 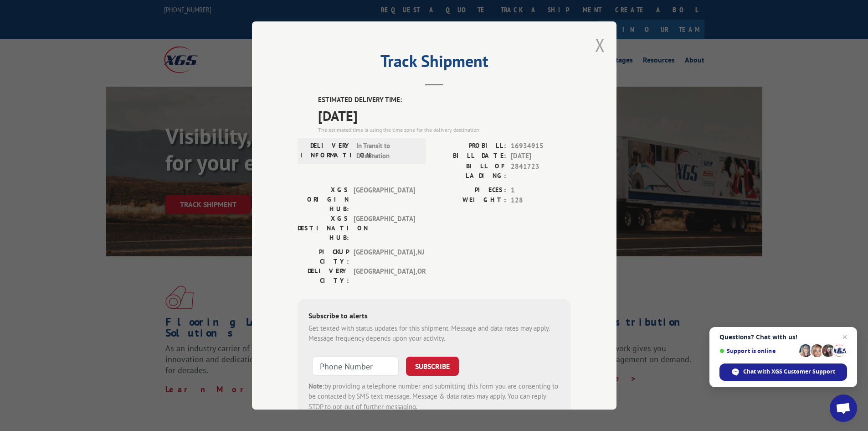 What do you see at coordinates (323, 199) in the screenshot?
I see `label: XGS ORIGIN HUB:` at bounding box center [323, 199].